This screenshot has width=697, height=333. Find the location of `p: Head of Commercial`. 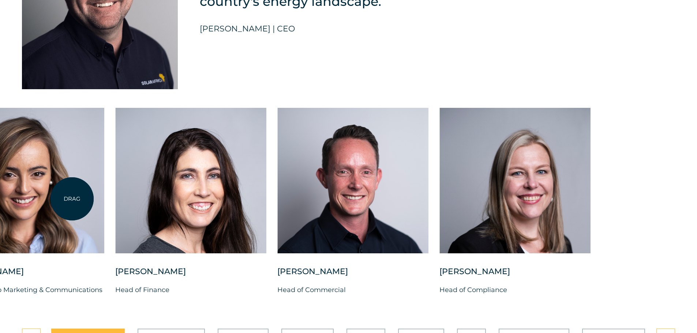

p: Head of Commercial is located at coordinates (353, 290).